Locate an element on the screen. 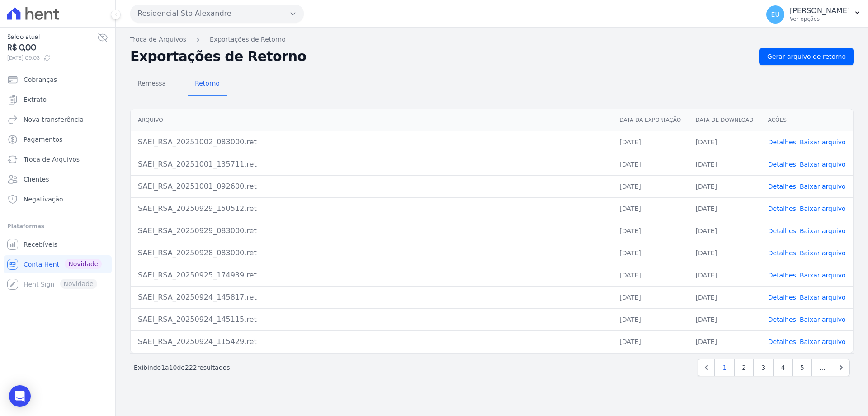  span: Troca de Arquivos is located at coordinates (52, 159).